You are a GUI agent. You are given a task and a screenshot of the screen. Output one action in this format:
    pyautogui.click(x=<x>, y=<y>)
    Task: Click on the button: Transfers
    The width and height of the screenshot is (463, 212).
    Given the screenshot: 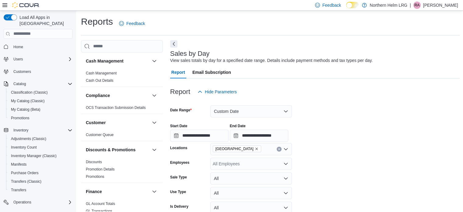 What is the action you would take?
    pyautogui.click(x=40, y=190)
    